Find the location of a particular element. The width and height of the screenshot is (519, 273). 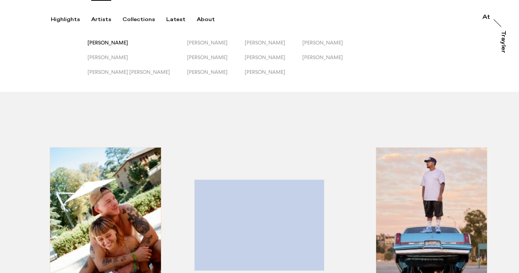

div: Highlights is located at coordinates (65, 20).